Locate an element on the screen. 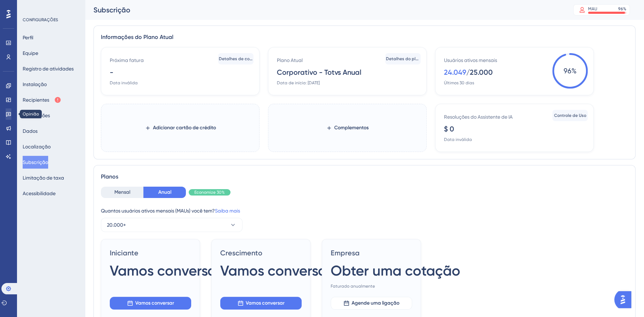 The width and height of the screenshot is (644, 317). font: Faturado anualmente is located at coordinates (353, 287).